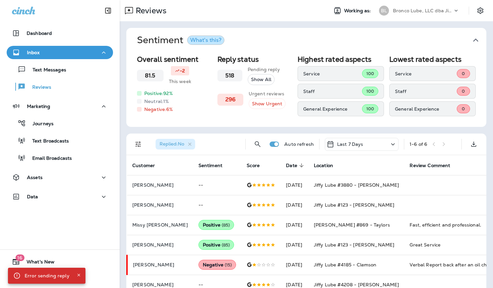 This screenshot has height=288, width=493. I want to click on h2: Highest rated aspects, so click(341, 59).